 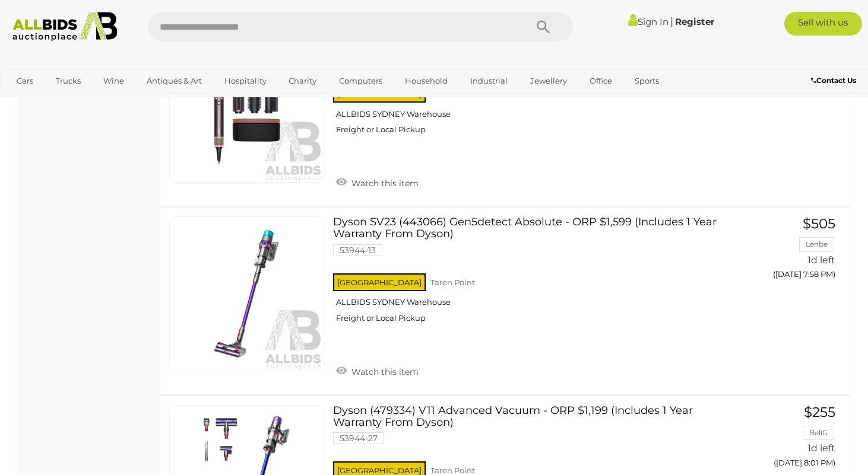 What do you see at coordinates (113, 80) in the screenshot?
I see `a: Wine` at bounding box center [113, 80].